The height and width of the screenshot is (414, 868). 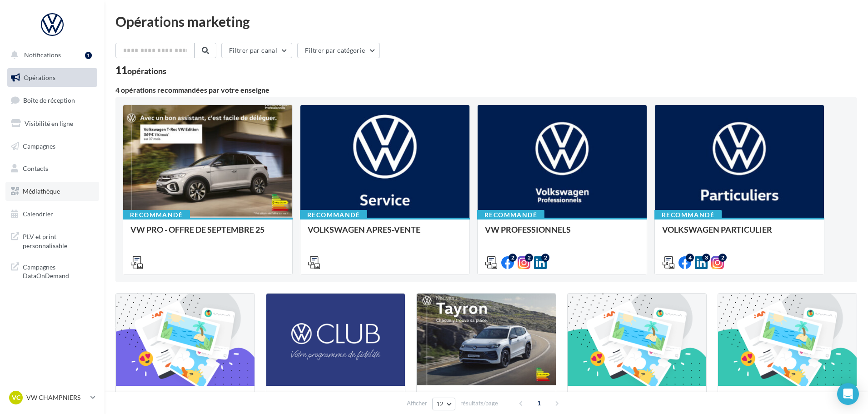 What do you see at coordinates (487, 21) in the screenshot?
I see `div: Opérations marketing` at bounding box center [487, 21].